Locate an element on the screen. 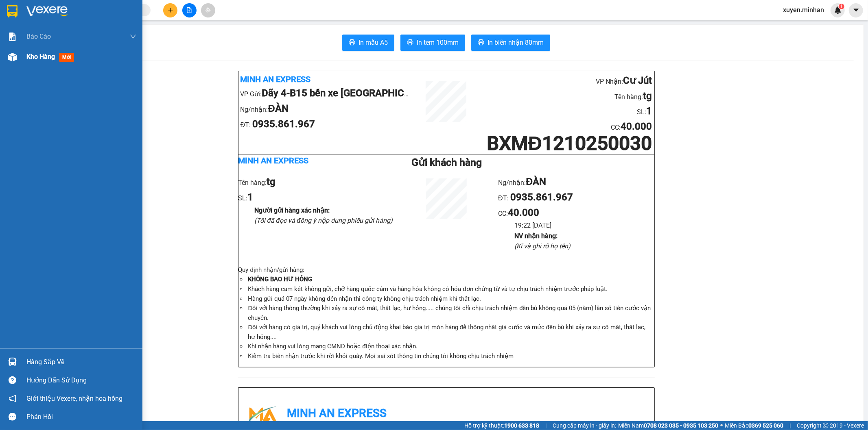  button: caret-down is located at coordinates (855, 10).